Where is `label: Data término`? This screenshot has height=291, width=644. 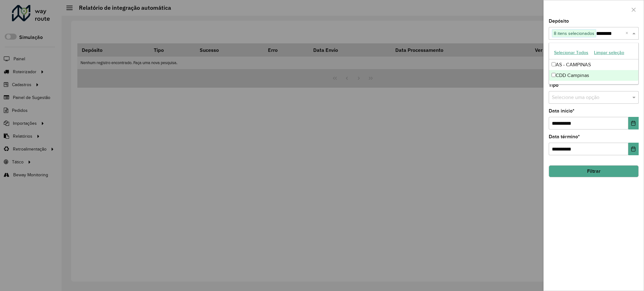
label: Data término is located at coordinates (564, 136).